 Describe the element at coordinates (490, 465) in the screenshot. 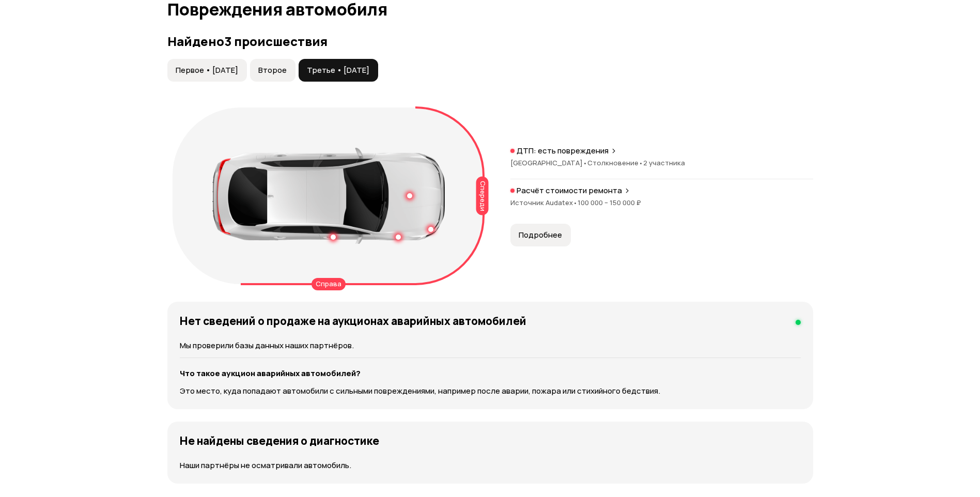

I see `p: Наши партнёры не осматривали автомобиль.` at that location.